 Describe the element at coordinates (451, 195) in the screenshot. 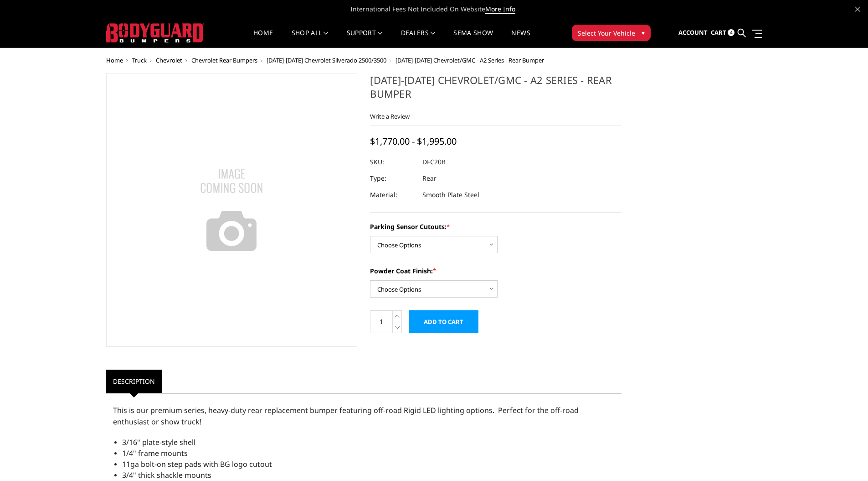

I see `dd: Smooth Plate Steel` at that location.